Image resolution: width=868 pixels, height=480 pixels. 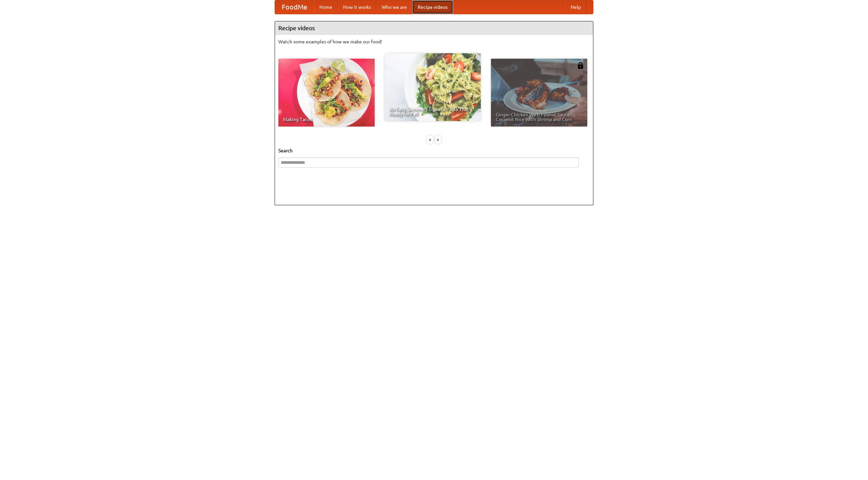 What do you see at coordinates (394, 7) in the screenshot?
I see `a: Who we are` at bounding box center [394, 7].